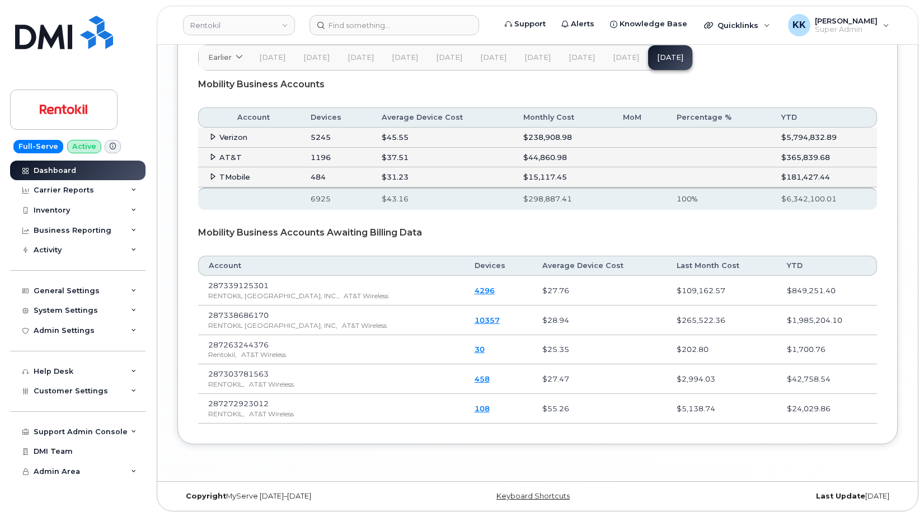  I want to click on span: AT&T, so click(231, 157).